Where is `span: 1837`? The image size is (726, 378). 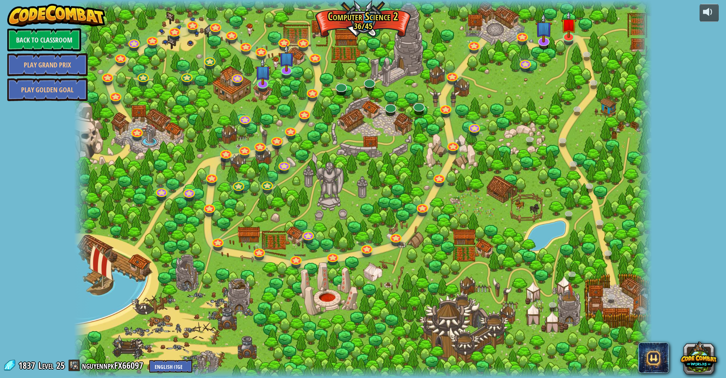
span: 1837 is located at coordinates (28, 365).